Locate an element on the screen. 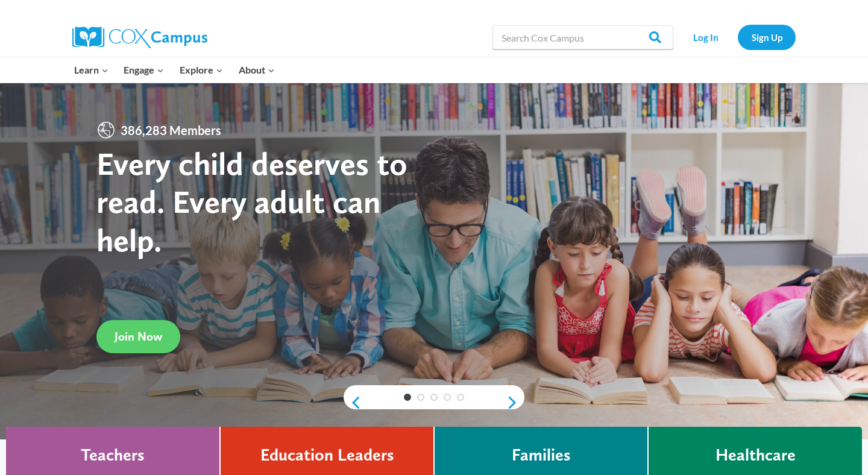  img: Cox Campus is located at coordinates (140, 37).